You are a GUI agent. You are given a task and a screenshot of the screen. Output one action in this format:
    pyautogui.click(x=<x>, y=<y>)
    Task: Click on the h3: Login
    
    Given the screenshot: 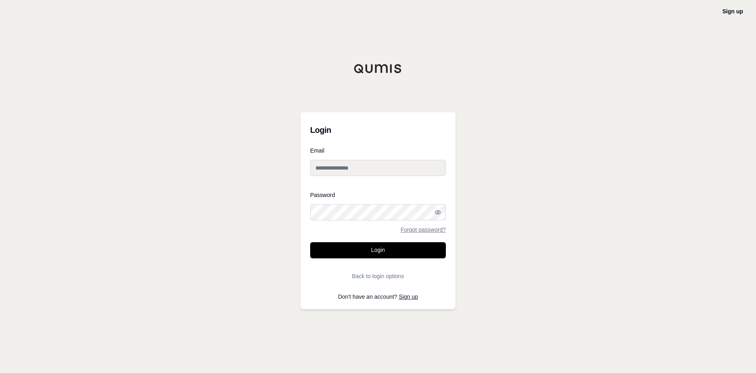 What is the action you would take?
    pyautogui.click(x=378, y=130)
    